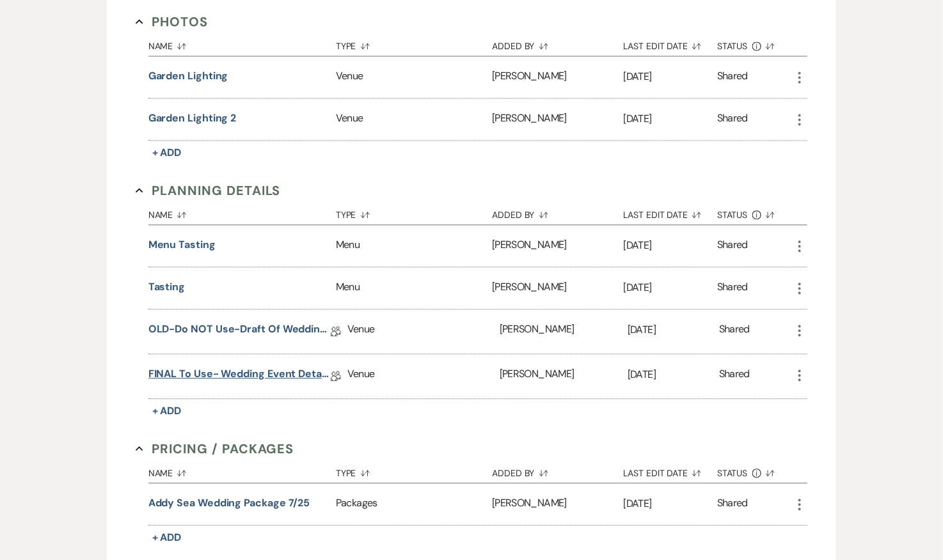 This screenshot has width=943, height=560. I want to click on button: Garden Lighting 2, so click(192, 118).